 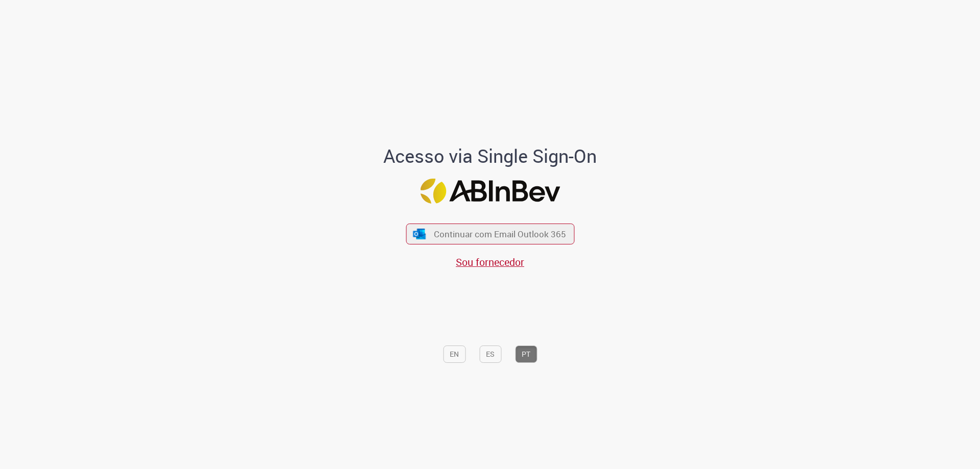 I want to click on button: PT, so click(x=526, y=354).